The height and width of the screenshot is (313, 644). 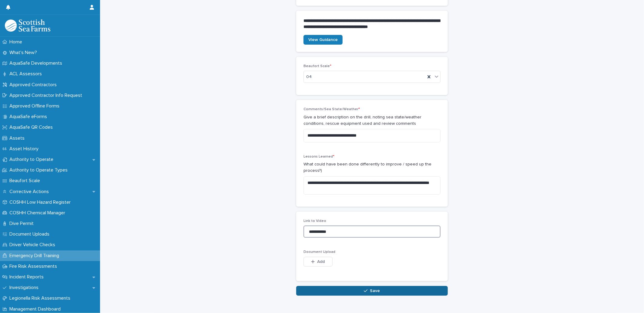 I want to click on img: bPIBxiqnSb2ggTQWdOVV, so click(x=27, y=25).